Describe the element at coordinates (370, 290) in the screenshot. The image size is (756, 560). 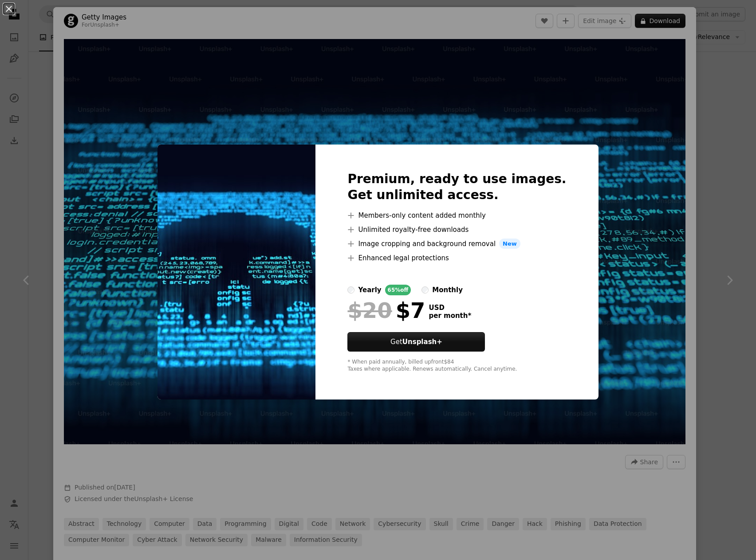
I see `div: yearly` at that location.